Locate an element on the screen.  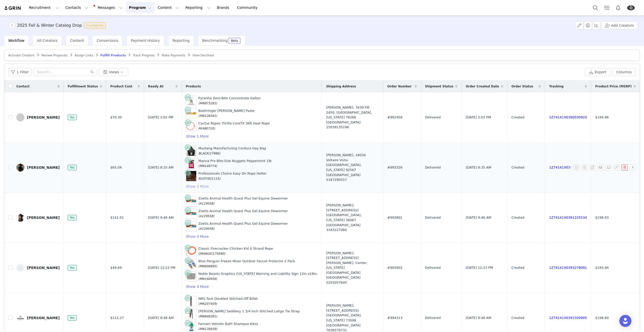
div: 2255057645 is located at coordinates (353, 283).